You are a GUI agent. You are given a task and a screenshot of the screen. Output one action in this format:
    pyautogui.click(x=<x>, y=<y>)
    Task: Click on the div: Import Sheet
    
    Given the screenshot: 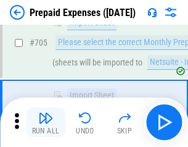 What is the action you would take?
    pyautogui.click(x=92, y=95)
    